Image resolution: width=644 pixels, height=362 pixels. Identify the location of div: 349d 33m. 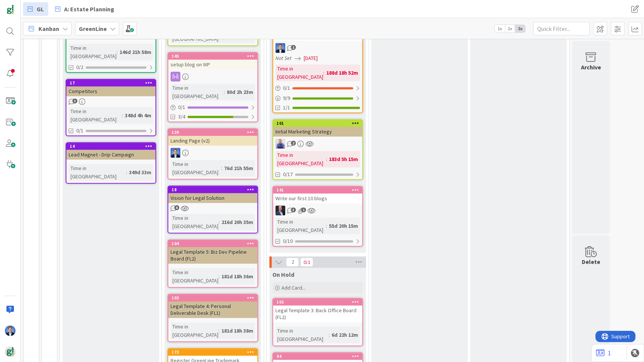
(140, 173).